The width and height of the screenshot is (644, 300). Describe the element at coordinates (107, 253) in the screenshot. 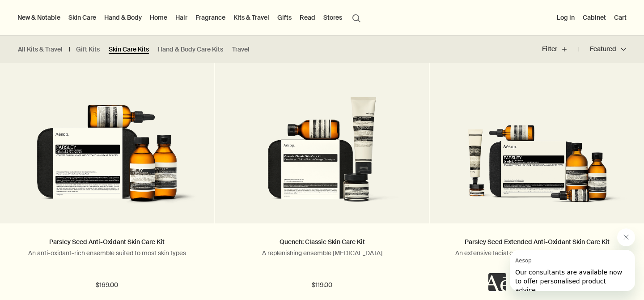

I see `p: An anti-oxidant-rich ensemble suited to most skin types` at that location.